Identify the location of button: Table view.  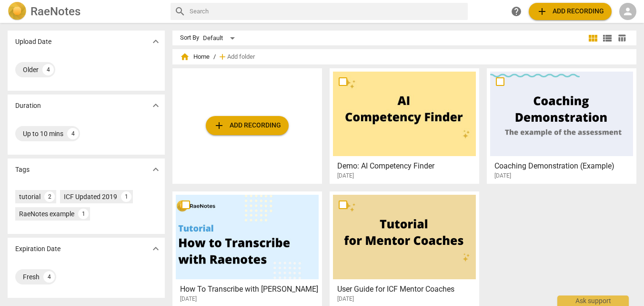
(621, 38).